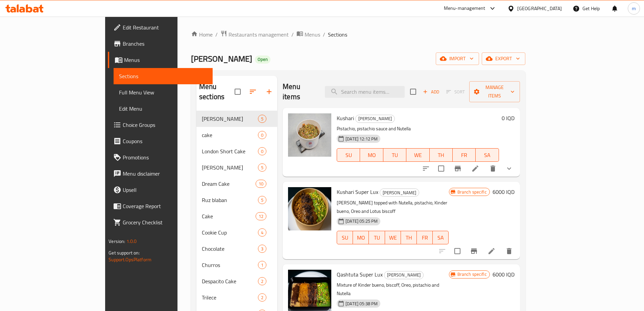 The width and height of the screenshot is (644, 311). Describe the element at coordinates (503, 274) in the screenshot. I see `h6: 6000 IQD` at that location.